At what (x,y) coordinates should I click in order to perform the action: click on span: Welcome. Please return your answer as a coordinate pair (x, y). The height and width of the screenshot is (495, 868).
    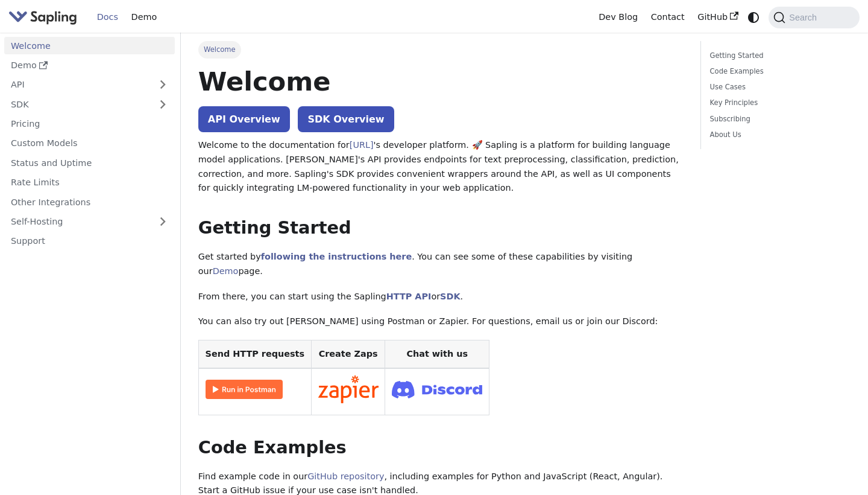
    Looking at the image, I should click on (220, 50).